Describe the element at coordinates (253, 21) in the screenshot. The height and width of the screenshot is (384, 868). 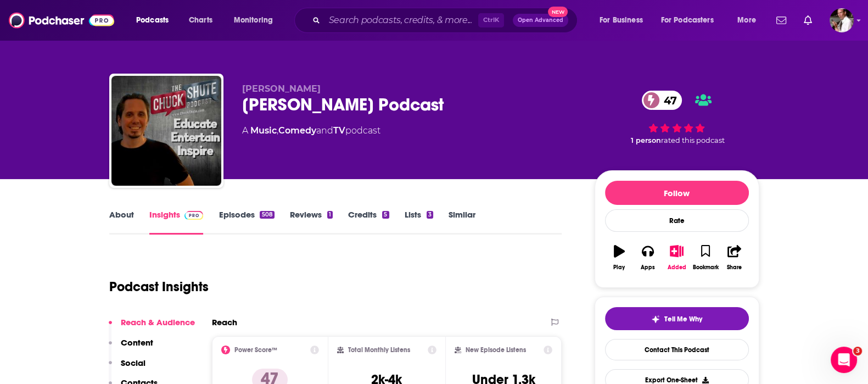
I see `span: Monitoring` at that location.